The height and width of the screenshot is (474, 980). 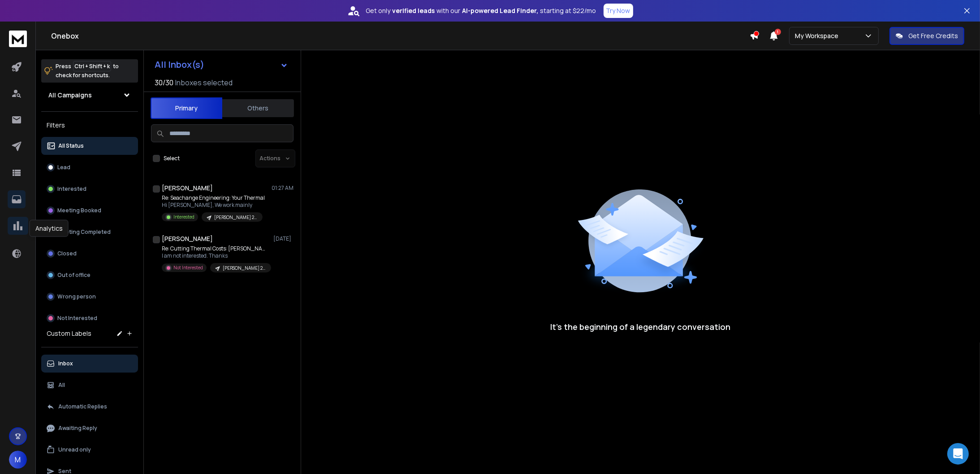 I want to click on button: Meeting Booked, so click(x=89, y=211).